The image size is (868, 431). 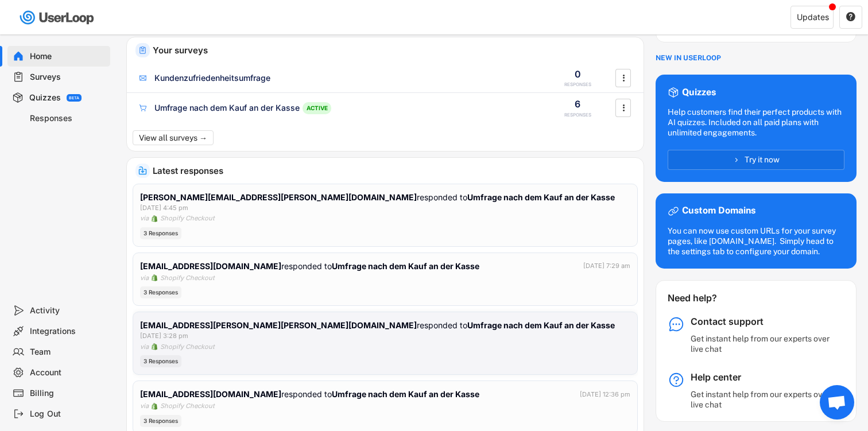 What do you see at coordinates (213, 78) in the screenshot?
I see `div: Kundenzufriedenheitsumfrage` at bounding box center [213, 78].